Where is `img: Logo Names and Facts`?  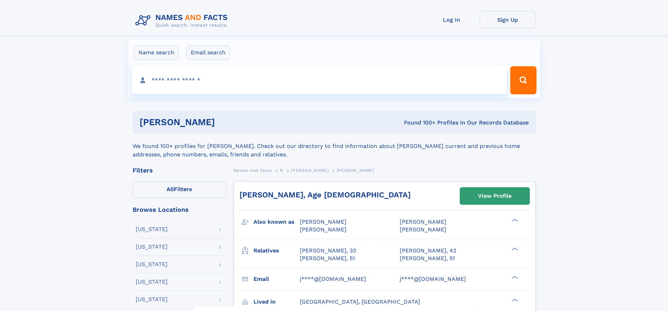 img: Logo Names and Facts is located at coordinates (183, 21).